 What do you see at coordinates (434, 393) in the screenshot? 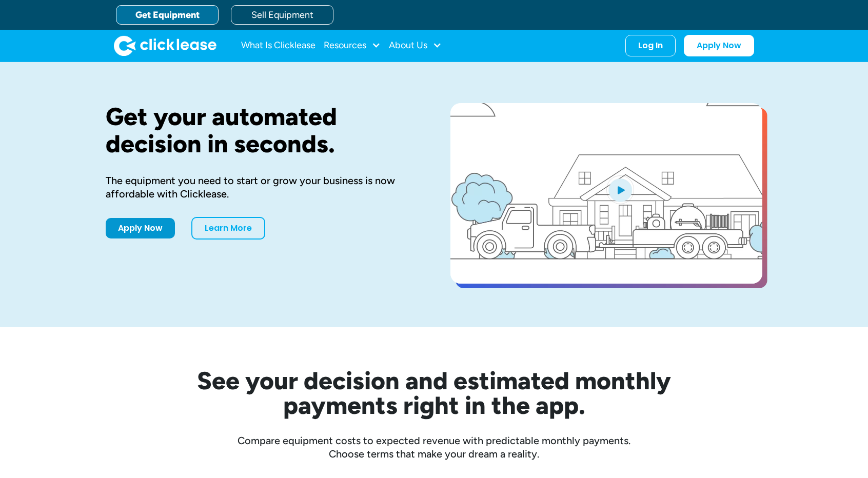
I see `h2: See your decision and estimated monthly payments right in the app.` at bounding box center [434, 393].